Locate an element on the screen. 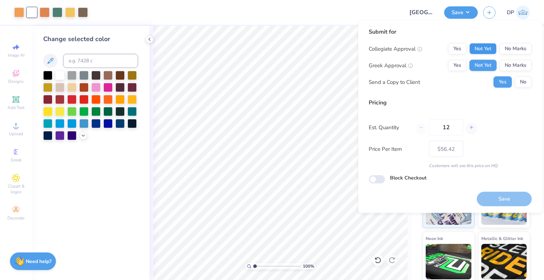 This screenshot has width=544, height=280. span: Clipart & logos is located at coordinates (16, 189).